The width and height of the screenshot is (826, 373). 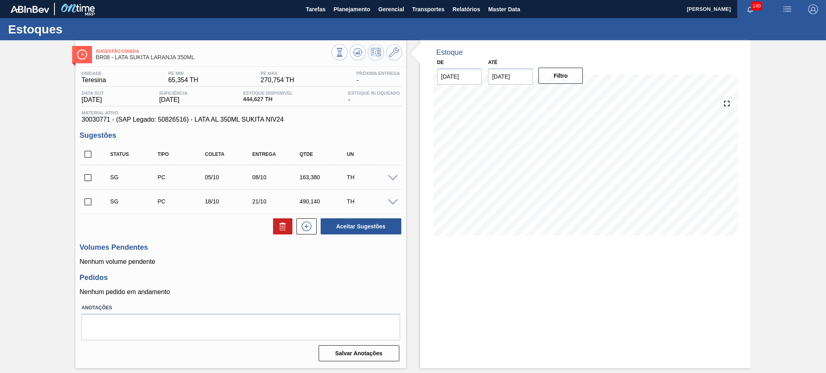 I want to click on img: TNhmsLtSVTkK8tSr43FrP2fwEKptu5GPRR3wAAAABJRU5ErkJggg==, so click(x=30, y=9).